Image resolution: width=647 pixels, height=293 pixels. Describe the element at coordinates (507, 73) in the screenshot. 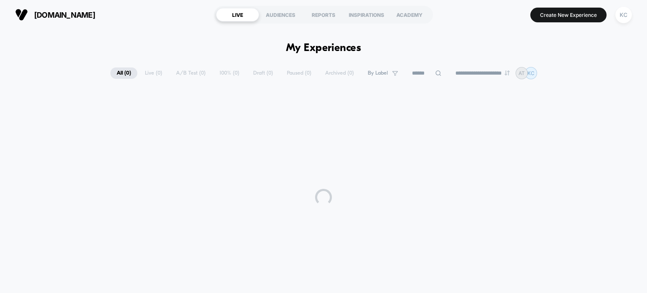

I see `img: end` at that location.